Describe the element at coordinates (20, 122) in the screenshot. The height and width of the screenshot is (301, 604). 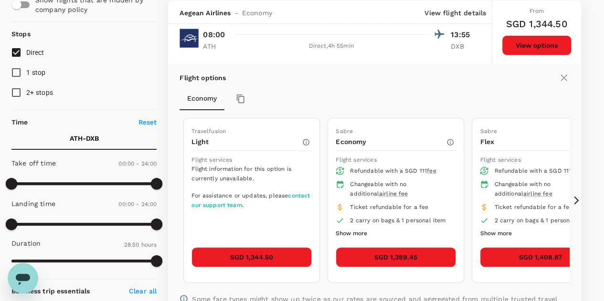
I see `p: Time` at that location.